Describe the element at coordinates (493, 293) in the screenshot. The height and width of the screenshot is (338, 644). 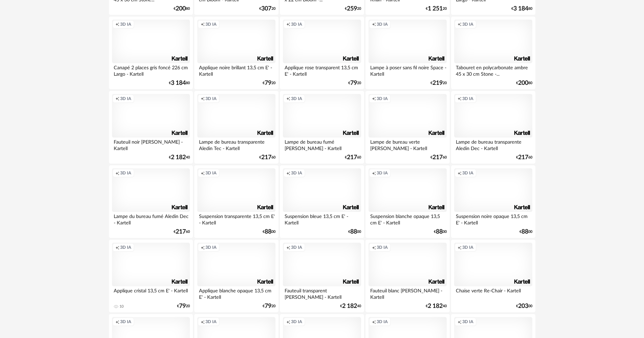
I see `div: Chaise verte Re-Chair - Kartell` at that location.